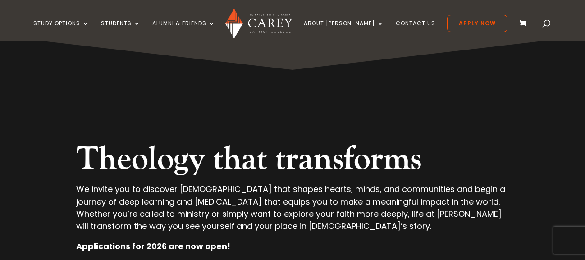 This screenshot has width=585, height=260. What do you see at coordinates (415, 31) in the screenshot?
I see `a: Contact Us` at bounding box center [415, 31].